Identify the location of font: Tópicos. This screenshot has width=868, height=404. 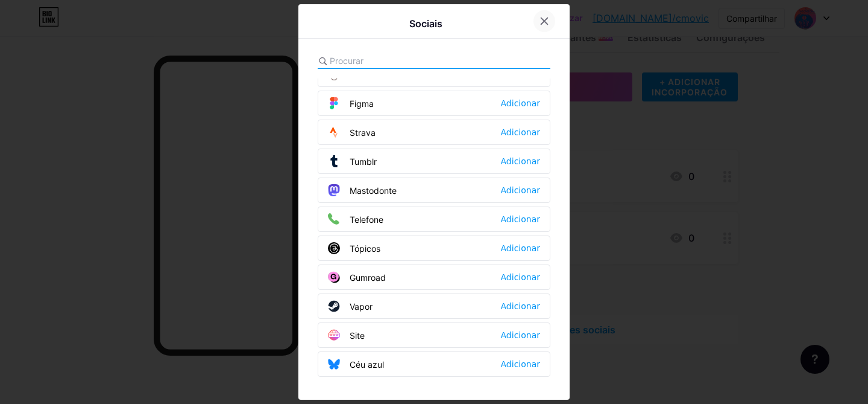
(365, 248).